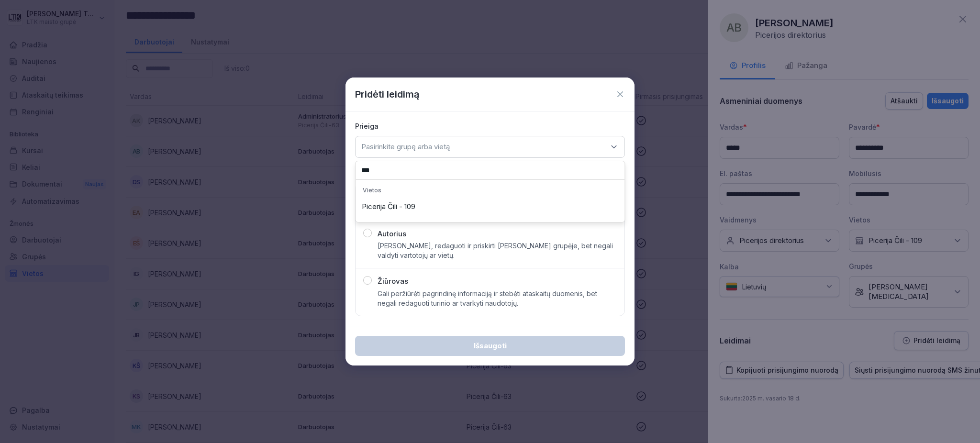  I want to click on button: Išsaugoti, so click(490, 346).